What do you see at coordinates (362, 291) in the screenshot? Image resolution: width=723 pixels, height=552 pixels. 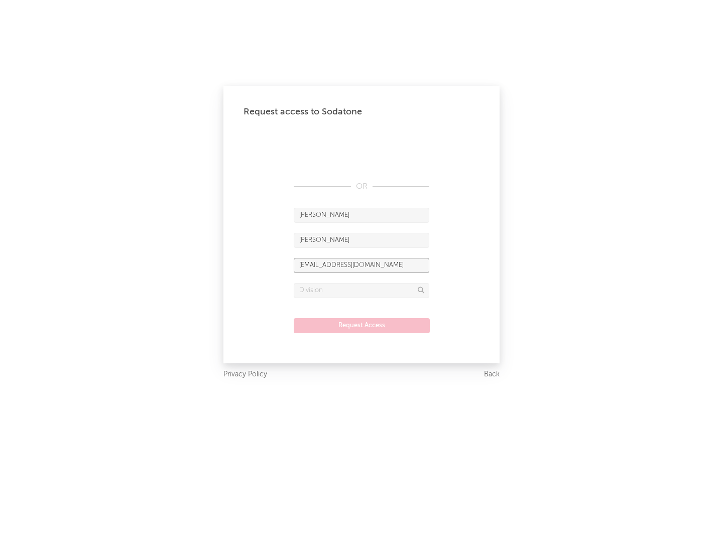 I see `input: Division` at bounding box center [362, 291].